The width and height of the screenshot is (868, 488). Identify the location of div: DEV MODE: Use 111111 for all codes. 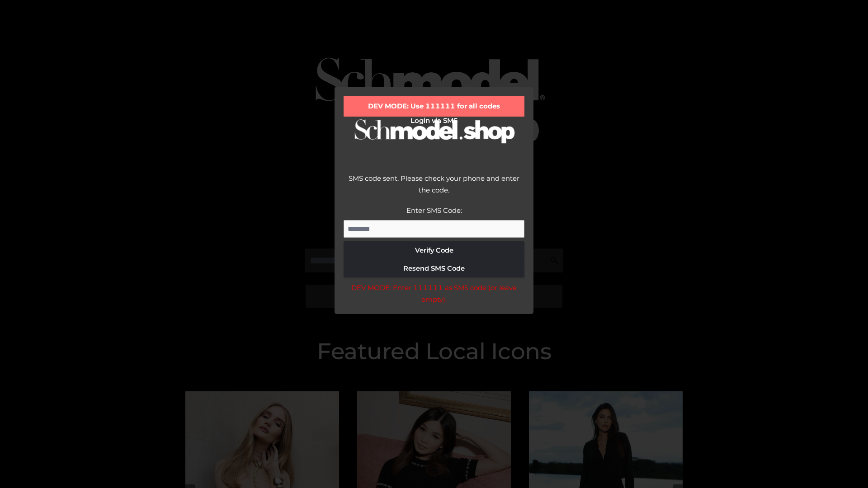
(434, 106).